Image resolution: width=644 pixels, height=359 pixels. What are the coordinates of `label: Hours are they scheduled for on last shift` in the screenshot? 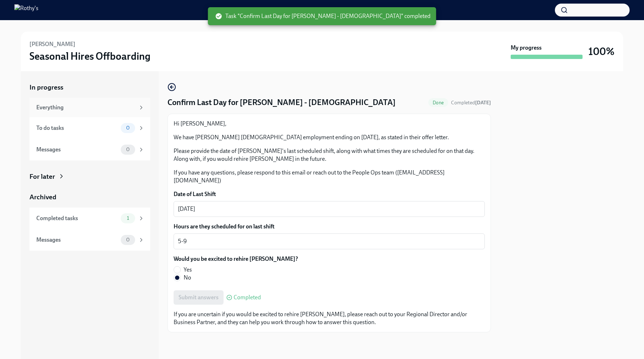 It's located at (329, 227).